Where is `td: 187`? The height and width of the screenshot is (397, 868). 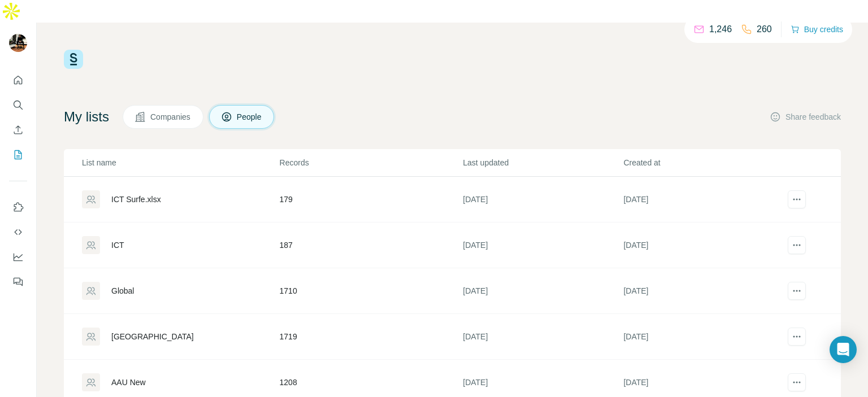
td: 187 is located at coordinates (371, 245).